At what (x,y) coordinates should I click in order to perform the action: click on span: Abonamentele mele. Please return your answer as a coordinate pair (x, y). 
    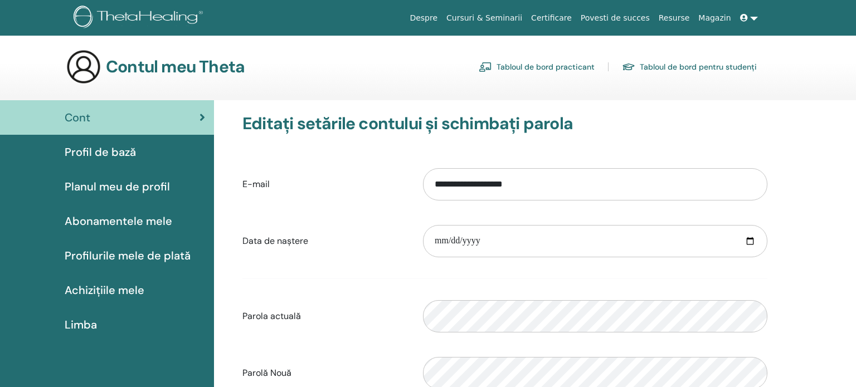
    Looking at the image, I should click on (118, 221).